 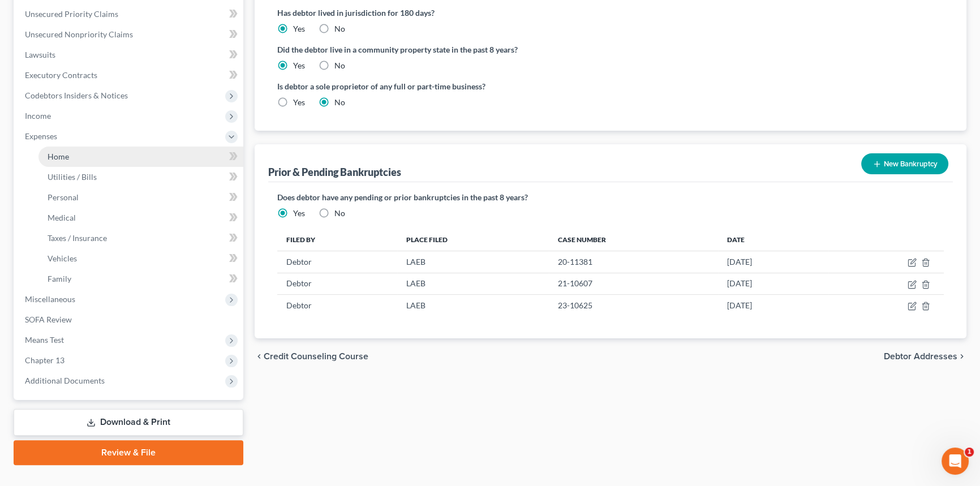 I want to click on i: chevron_left, so click(x=259, y=356).